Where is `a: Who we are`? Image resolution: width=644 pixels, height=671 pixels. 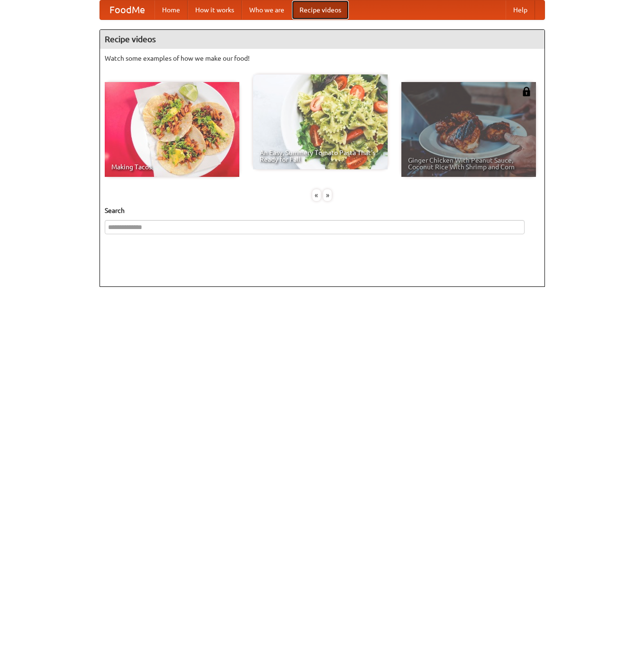
a: Who we are is located at coordinates (267, 10).